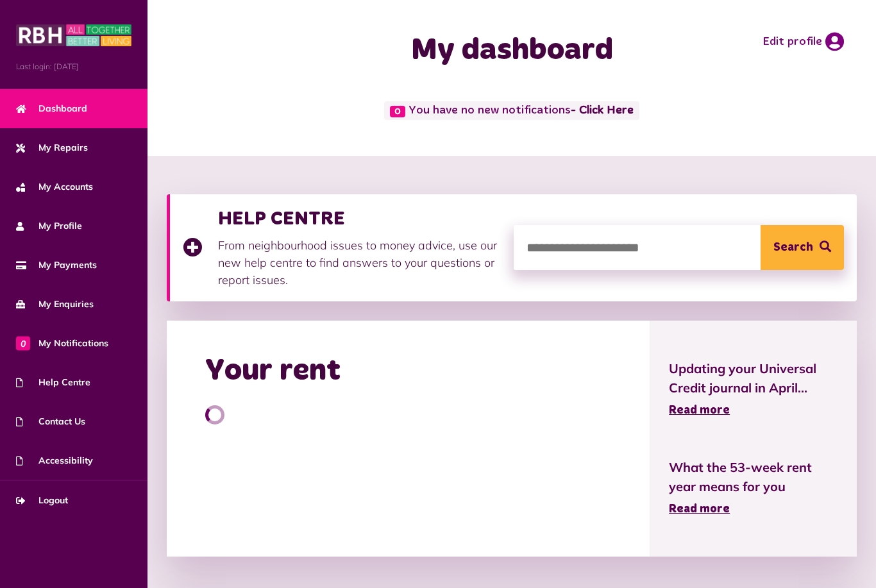 Image resolution: width=876 pixels, height=588 pixels. What do you see at coordinates (54, 304) in the screenshot?
I see `span: My Enquiries` at bounding box center [54, 304].